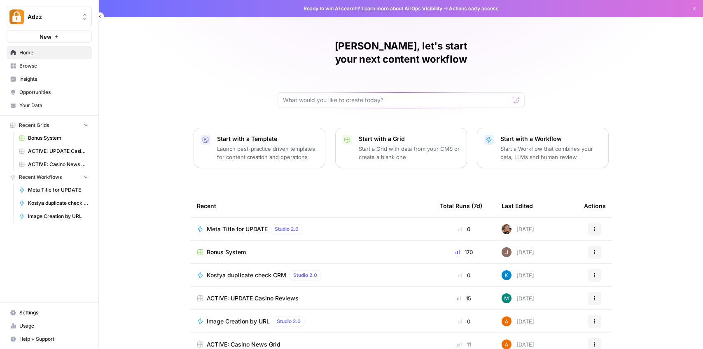 Image resolution: width=703 pixels, height=349 pixels. What do you see at coordinates (49, 177) in the screenshot?
I see `button: Recent Workflows` at bounding box center [49, 177].